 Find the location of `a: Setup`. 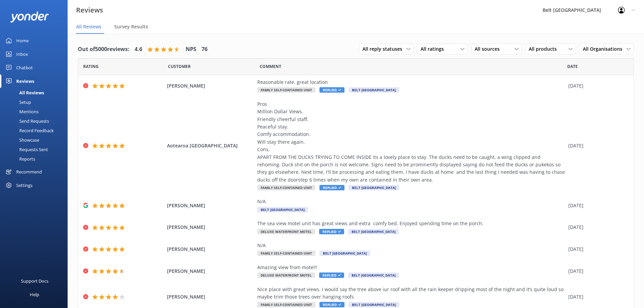

a: Setup is located at coordinates (36, 102).